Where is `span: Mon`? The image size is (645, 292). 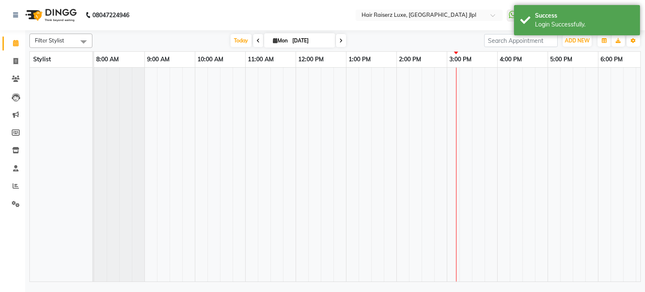 span: Mon is located at coordinates (280, 40).